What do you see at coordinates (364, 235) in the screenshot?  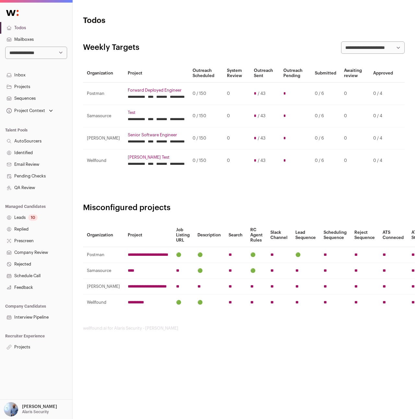 I see `th: Reject Sequence` at bounding box center [364, 235].